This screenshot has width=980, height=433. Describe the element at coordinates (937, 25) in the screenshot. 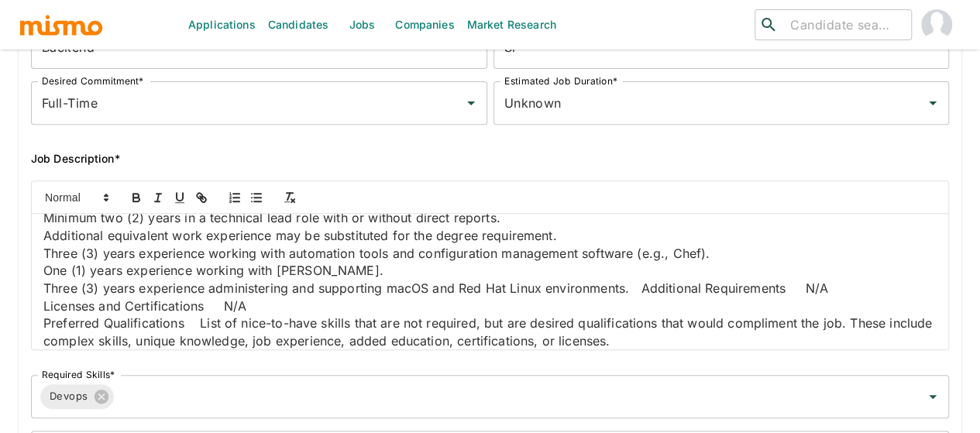

I see `img: Maia Reyes` at that location.